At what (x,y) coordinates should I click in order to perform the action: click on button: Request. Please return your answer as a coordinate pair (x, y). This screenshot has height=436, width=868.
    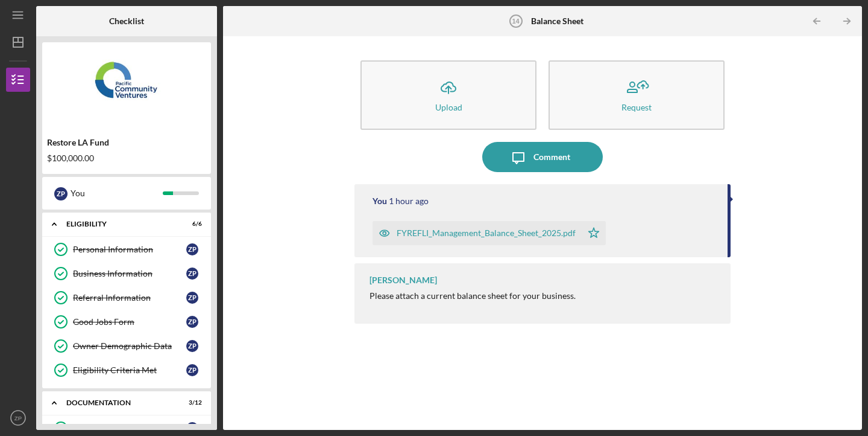
    Looking at the image, I should click on (637, 95).